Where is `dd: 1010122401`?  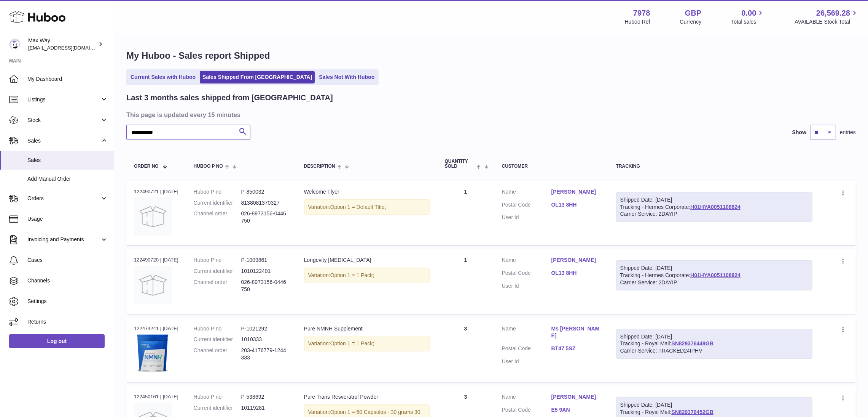 dd: 1010122401 is located at coordinates (265, 271).